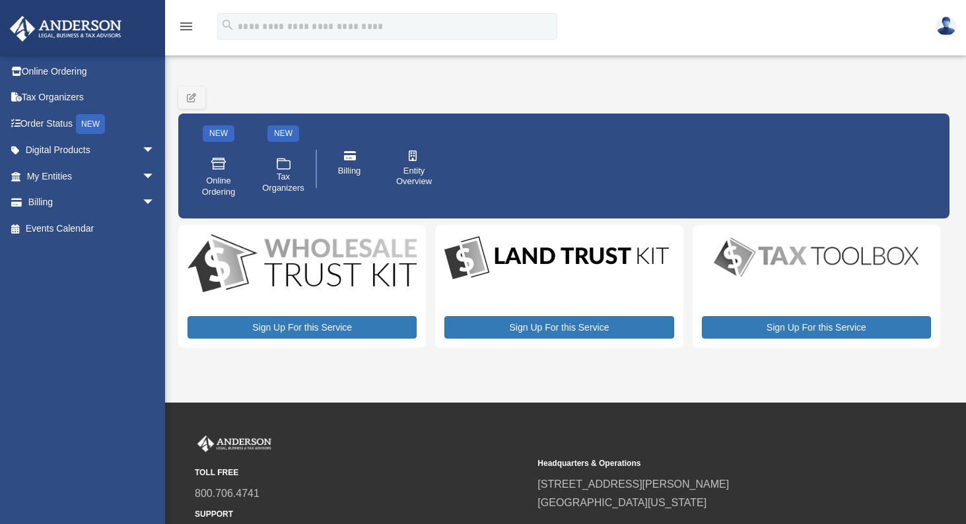 The image size is (966, 524). What do you see at coordinates (414, 169) in the screenshot?
I see `a: Entity Overview` at bounding box center [414, 169].